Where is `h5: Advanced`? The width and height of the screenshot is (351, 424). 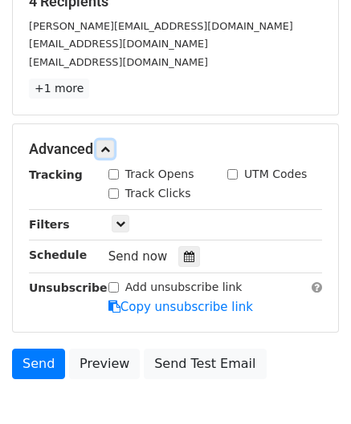 h5: Advanced is located at coordinates (175, 149).